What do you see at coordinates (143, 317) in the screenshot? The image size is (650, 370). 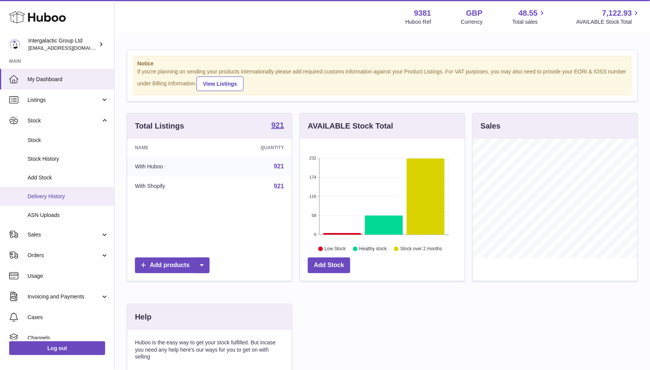 I see `h3: Help` at bounding box center [143, 317].